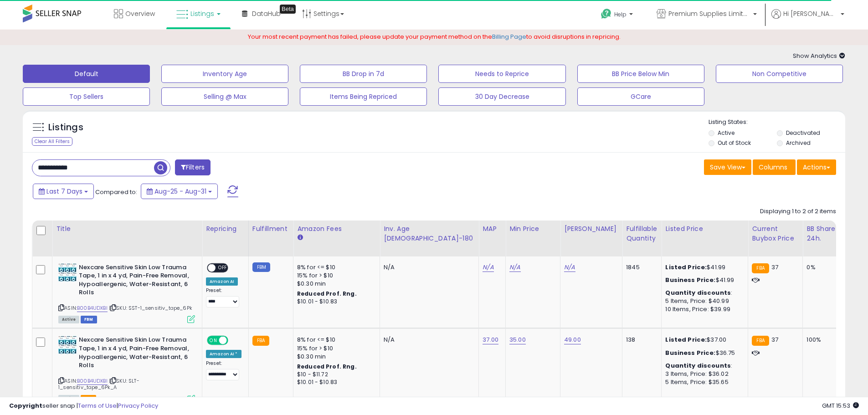 The width and height of the screenshot is (868, 415). Describe the element at coordinates (703, 353) in the screenshot. I see `div: $36.75` at that location.